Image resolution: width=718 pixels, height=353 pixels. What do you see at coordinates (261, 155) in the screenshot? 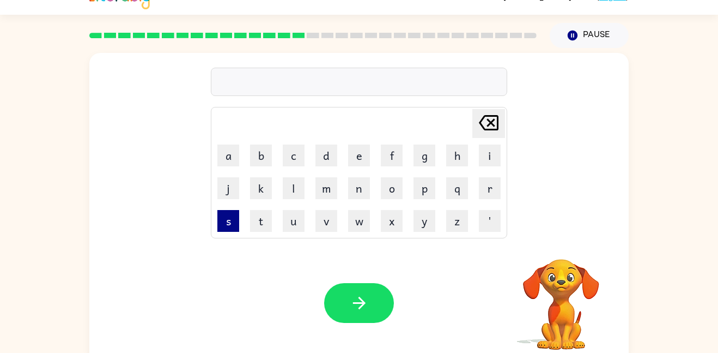
I see `button: b` at bounding box center [261, 155].